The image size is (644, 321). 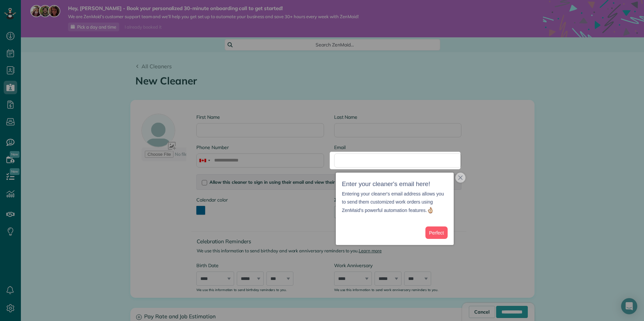 What do you see at coordinates (395, 184) in the screenshot?
I see `h3: Enter your cleaner's email here!` at bounding box center [395, 184].